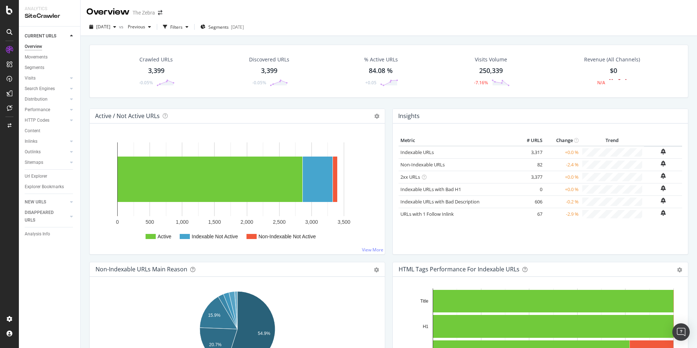 This screenshot has height=348, width=697. I want to click on div: SiteCrawler, so click(49, 16).